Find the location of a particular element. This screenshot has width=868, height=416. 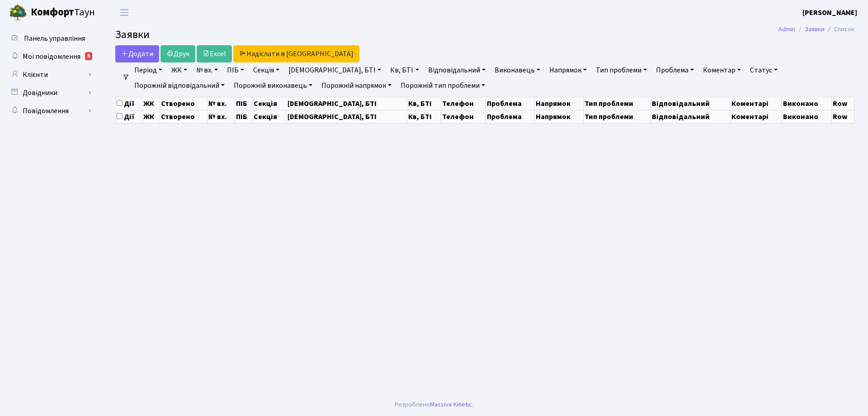

li: Список is located at coordinates (840, 30).